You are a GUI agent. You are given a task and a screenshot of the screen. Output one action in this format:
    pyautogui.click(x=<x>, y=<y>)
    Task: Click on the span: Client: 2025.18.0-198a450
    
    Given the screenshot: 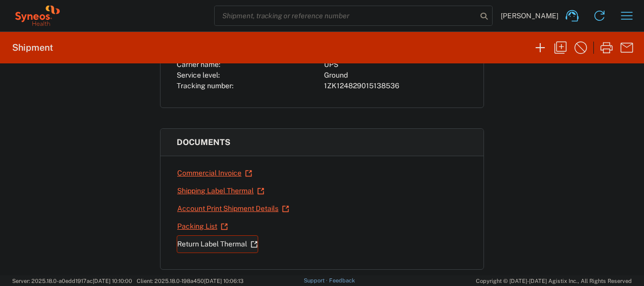 What is the action you would take?
    pyautogui.click(x=190, y=281)
    